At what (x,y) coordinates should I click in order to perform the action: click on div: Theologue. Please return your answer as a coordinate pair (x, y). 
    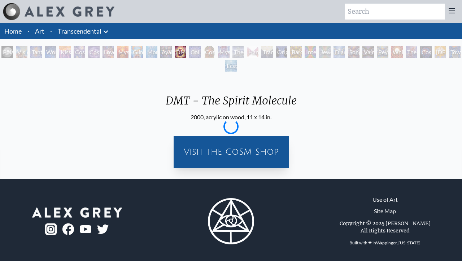
    Looking at the image, I should click on (238, 52).